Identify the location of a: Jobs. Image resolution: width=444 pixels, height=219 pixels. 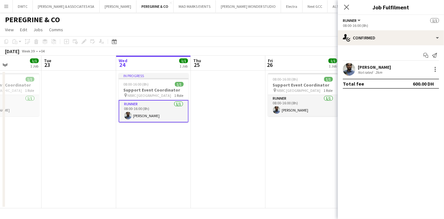
(38, 30).